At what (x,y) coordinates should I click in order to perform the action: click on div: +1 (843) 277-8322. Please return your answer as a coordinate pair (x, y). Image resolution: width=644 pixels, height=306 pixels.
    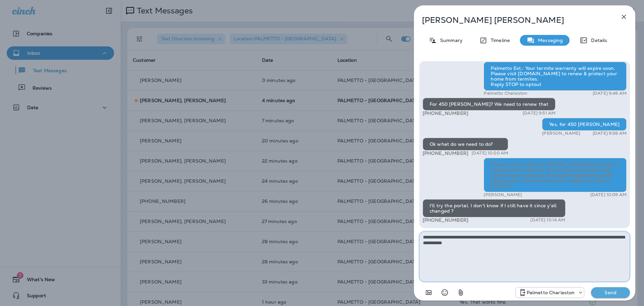
    Looking at the image, I should click on (550, 292).